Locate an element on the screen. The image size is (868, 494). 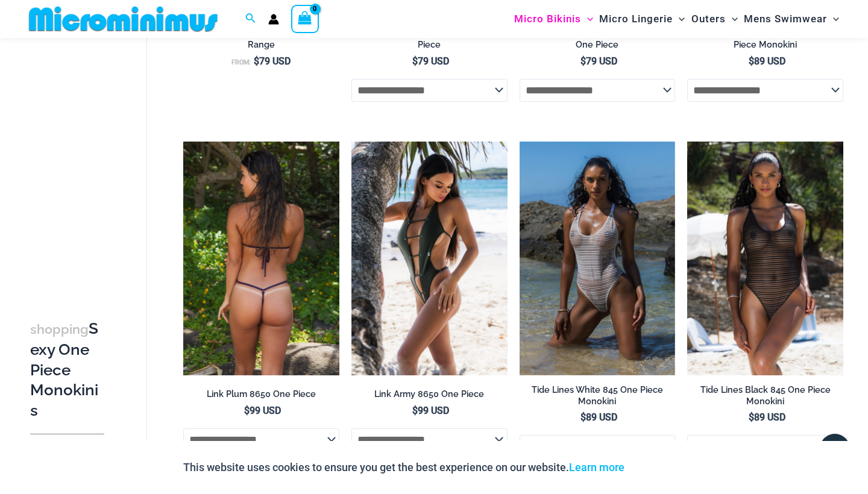
a: Tide Lines White 845 One Piece Monokini 11Tide Lines White 845 One Piece Monokini 13Tide Lines Wh... is located at coordinates (597, 258).